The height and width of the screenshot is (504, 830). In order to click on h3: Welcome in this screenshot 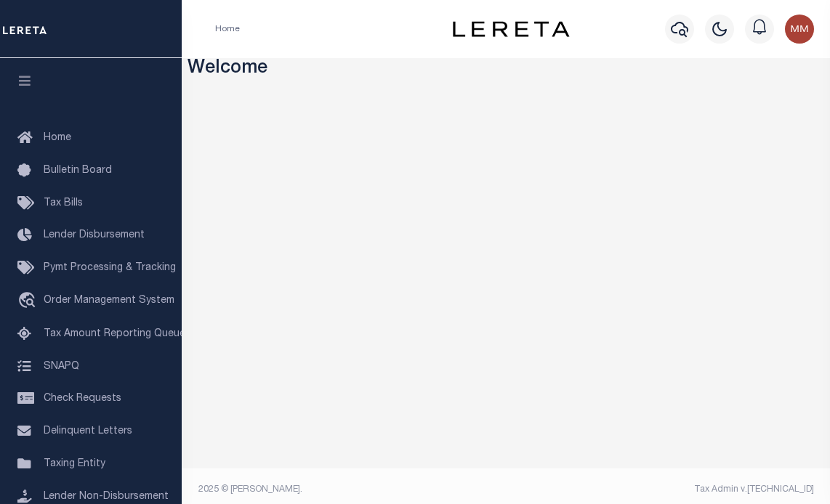, I will do `click(505, 69)`.